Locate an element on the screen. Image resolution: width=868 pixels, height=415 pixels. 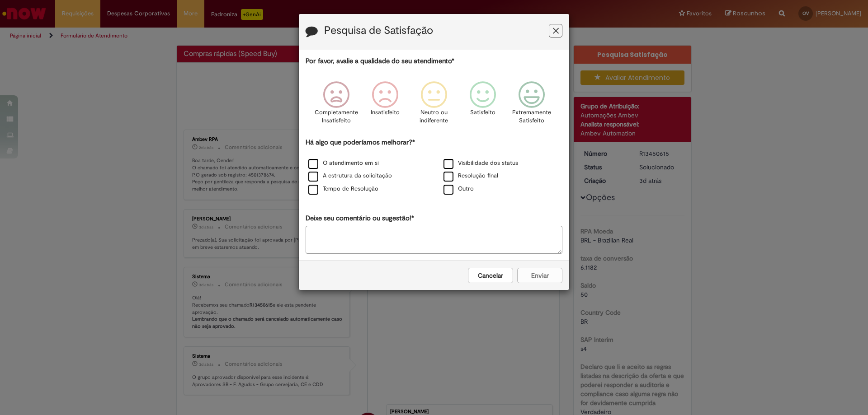
label: Tempo de Resolução is located at coordinates (343, 189).